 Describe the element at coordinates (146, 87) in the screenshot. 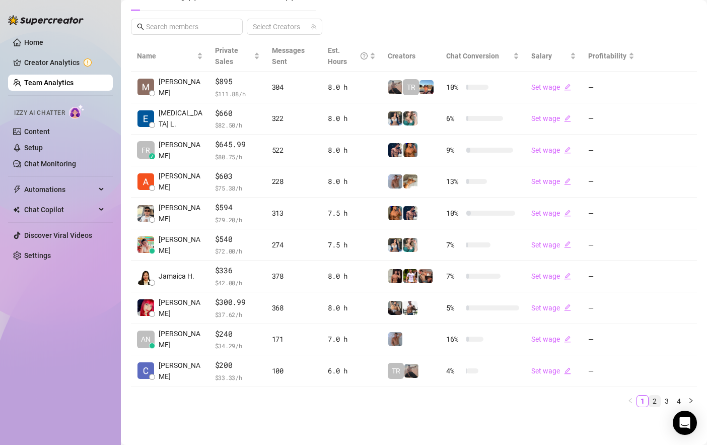

I see `img: Mariane Subia` at that location.